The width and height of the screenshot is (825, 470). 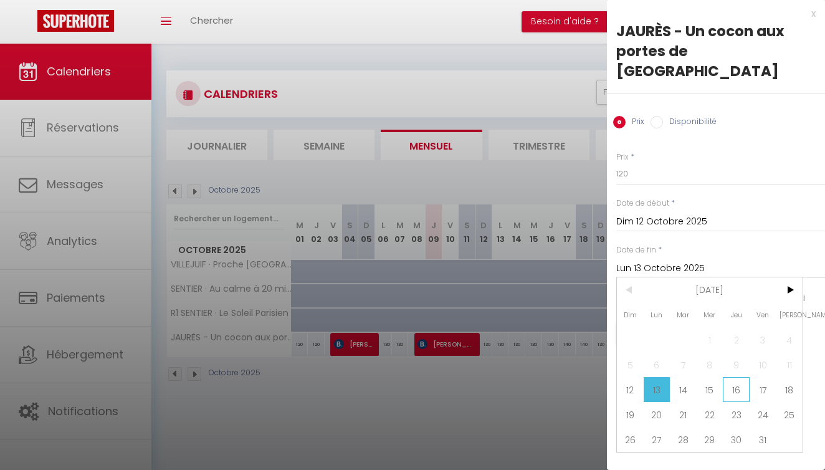 What do you see at coordinates (710, 414) in the screenshot?
I see `span: 22` at bounding box center [710, 414].